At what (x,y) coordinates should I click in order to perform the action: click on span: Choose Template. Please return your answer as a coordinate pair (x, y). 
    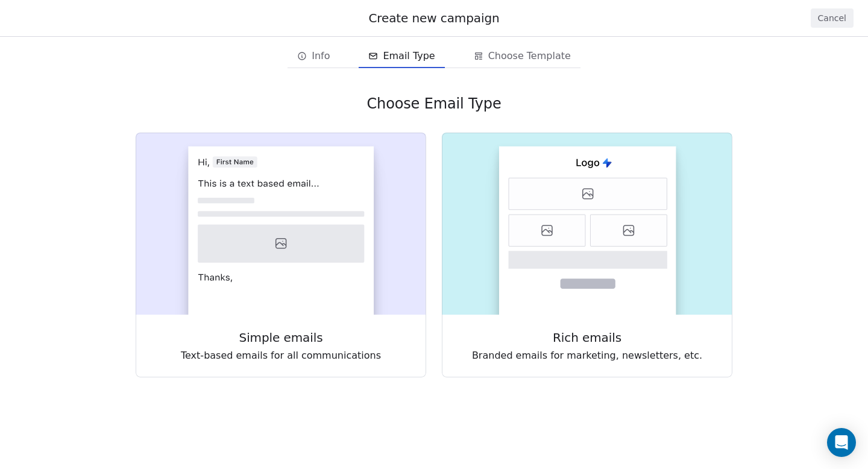
    Looking at the image, I should click on (529, 56).